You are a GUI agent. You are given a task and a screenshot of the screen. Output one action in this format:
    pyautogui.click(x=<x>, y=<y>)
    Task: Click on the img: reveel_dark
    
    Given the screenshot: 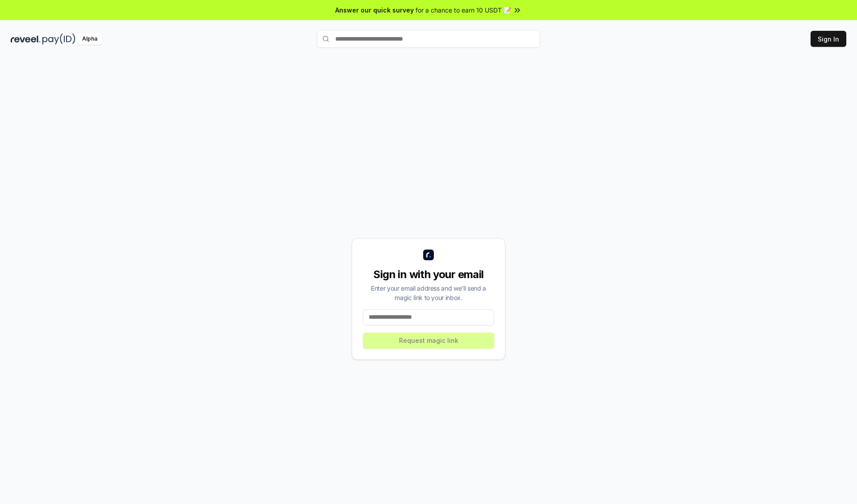 What is the action you would take?
    pyautogui.click(x=25, y=39)
    